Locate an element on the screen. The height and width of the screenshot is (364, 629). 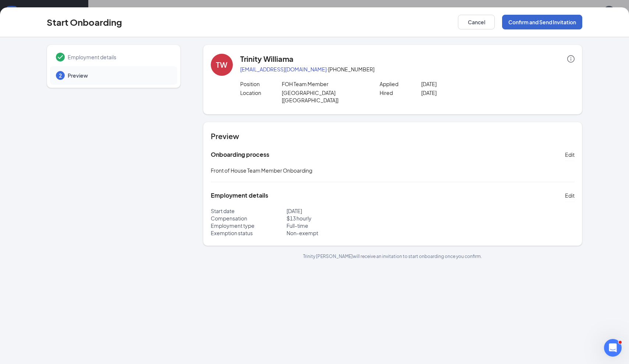
p: Non-exempt is located at coordinates (340, 233).